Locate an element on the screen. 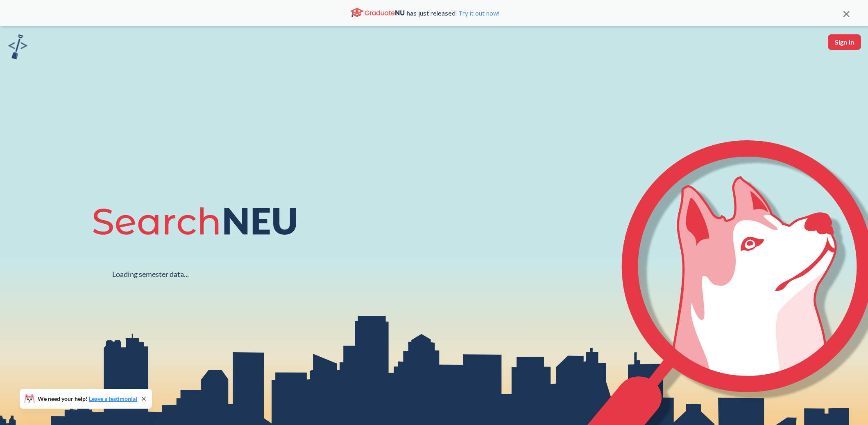 The height and width of the screenshot is (425, 868). a: Leave a testimonial is located at coordinates (113, 399).